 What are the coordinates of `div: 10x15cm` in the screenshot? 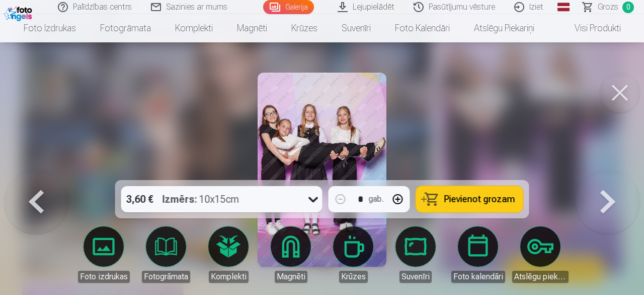 It's located at (200, 199).